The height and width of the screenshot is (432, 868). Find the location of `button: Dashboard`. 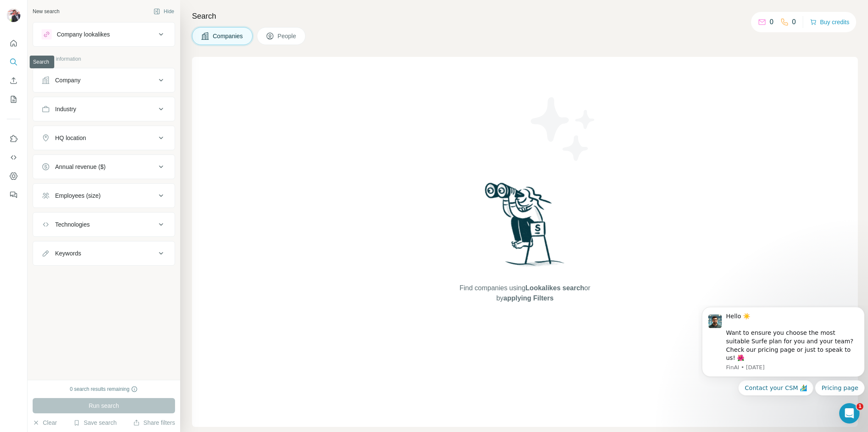

button: Dashboard is located at coordinates (14, 176).